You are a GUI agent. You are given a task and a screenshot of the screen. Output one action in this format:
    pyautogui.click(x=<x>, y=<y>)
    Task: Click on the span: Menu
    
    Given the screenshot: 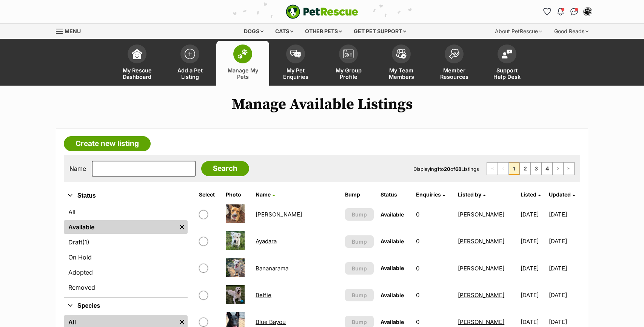 What is the action you would take?
    pyautogui.click(x=72, y=31)
    